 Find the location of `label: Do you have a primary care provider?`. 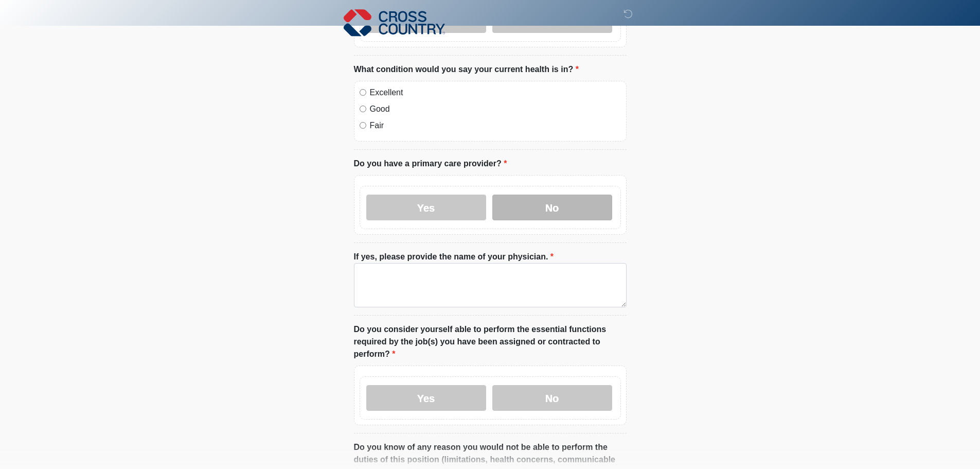

label: Do you have a primary care provider? is located at coordinates (431, 163).